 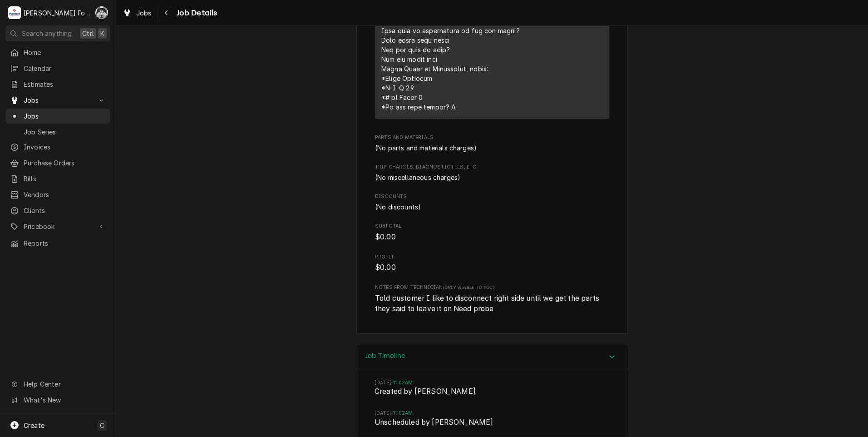 I want to click on div: Trip Charges, Diagnostic Fees, etc., so click(x=492, y=172).